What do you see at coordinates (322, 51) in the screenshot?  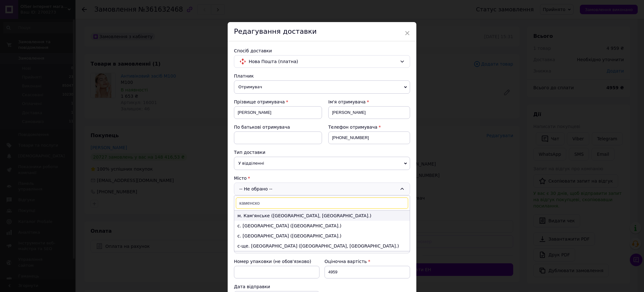 I see `div: Спосіб доставки` at bounding box center [322, 51].